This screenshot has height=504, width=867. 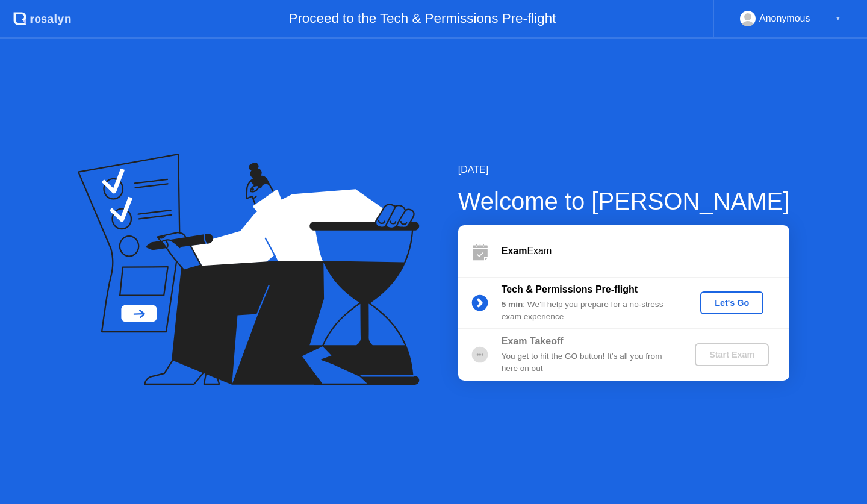 What do you see at coordinates (731, 354) in the screenshot?
I see `div: Start Exam` at bounding box center [731, 354].